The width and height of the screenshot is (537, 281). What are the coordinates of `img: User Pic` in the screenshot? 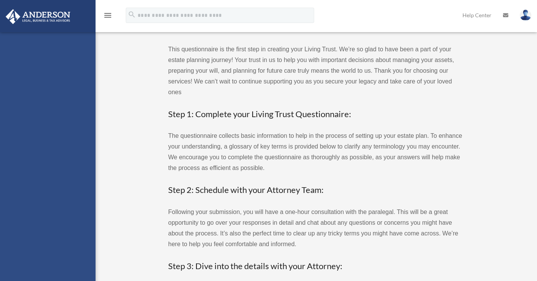 It's located at (526, 15).